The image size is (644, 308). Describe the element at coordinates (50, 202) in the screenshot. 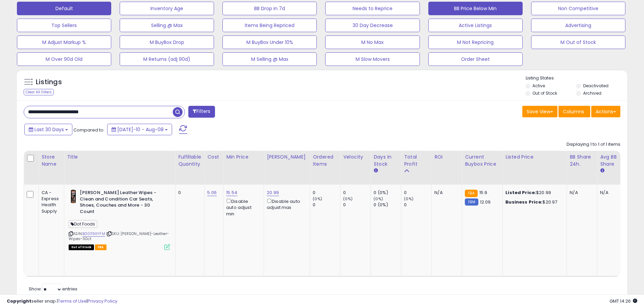

I see `div: CA - Express Health Supply` at that location.